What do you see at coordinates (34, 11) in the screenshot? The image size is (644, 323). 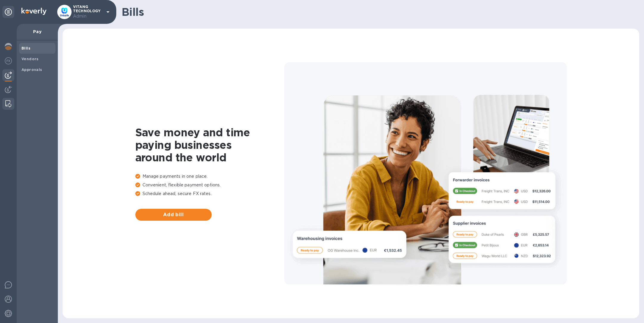 I see `img: Logo` at bounding box center [34, 11].